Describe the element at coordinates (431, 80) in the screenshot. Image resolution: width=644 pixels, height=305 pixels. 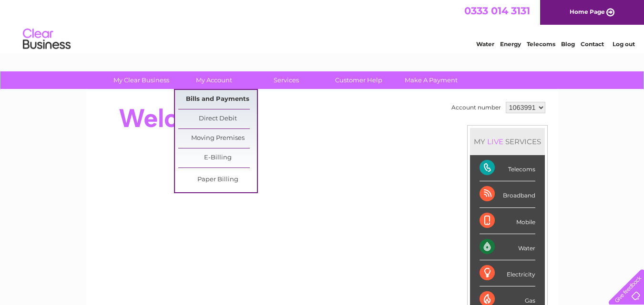
I see `a: Make A Payment` at that location.